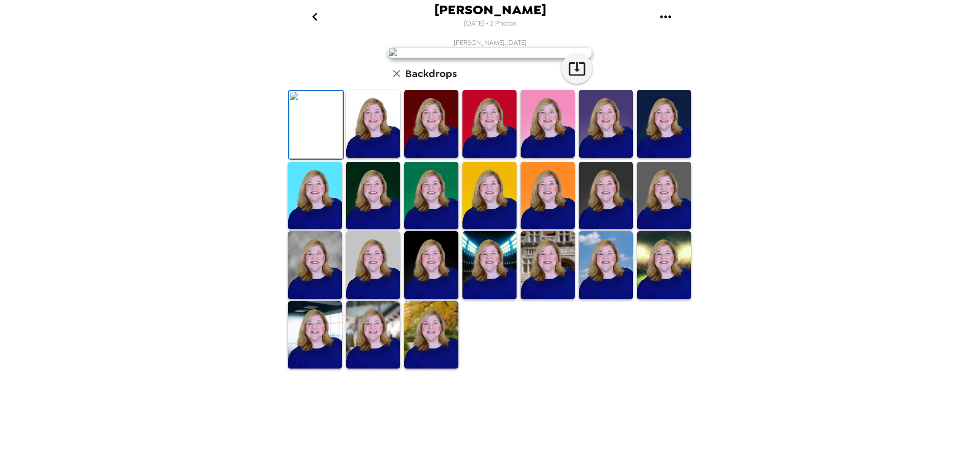 The height and width of the screenshot is (465, 980). What do you see at coordinates (316, 124) in the screenshot?
I see `img: Original` at bounding box center [316, 124].